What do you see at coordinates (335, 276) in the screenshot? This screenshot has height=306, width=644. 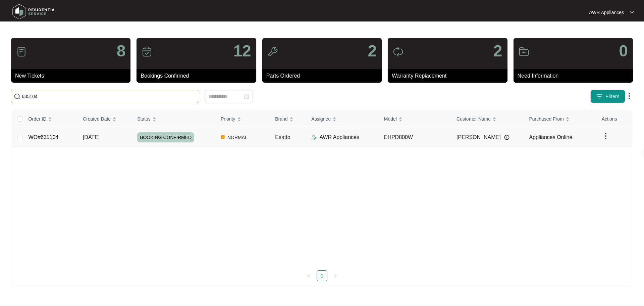 I see `button: right` at bounding box center [335, 276].